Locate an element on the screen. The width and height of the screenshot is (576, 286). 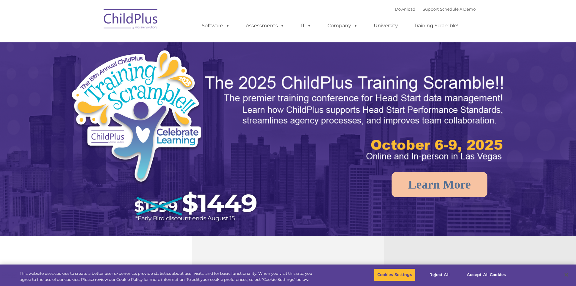
a: Company is located at coordinates (342, 26).